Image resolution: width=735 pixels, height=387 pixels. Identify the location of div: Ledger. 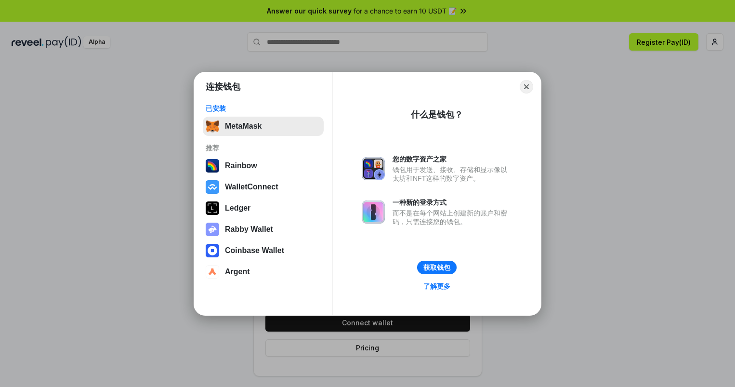
(237, 208).